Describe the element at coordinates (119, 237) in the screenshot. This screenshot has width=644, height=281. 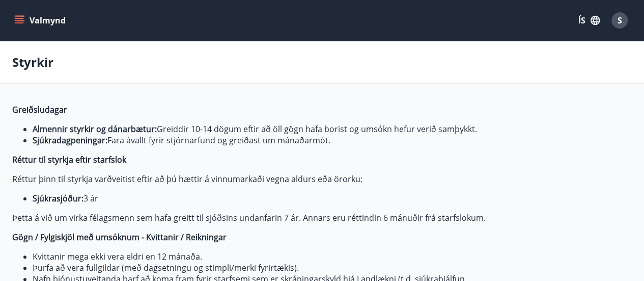
I see `strong: Gögn / Fylgiskjöl með umsóknum - Kvittanir / Reikningar` at that location.